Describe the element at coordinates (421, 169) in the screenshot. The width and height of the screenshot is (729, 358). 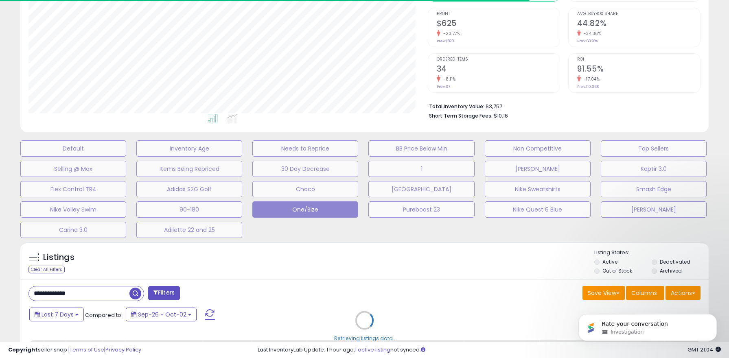
I see `button: 1` at that location.